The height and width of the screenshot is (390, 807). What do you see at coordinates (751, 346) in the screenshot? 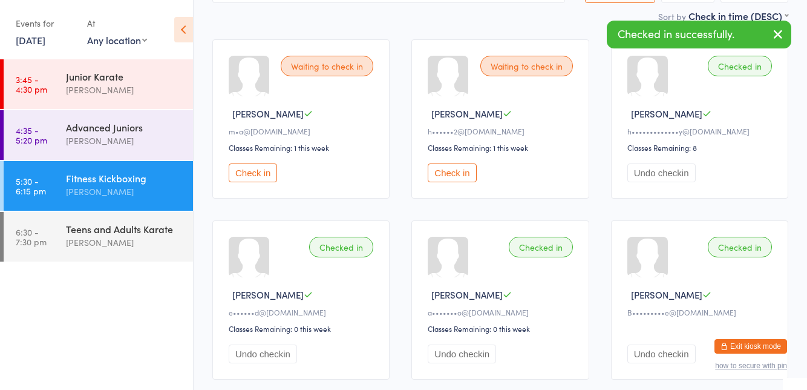
I see `button: Exit kiosk mode` at bounding box center [751, 346].